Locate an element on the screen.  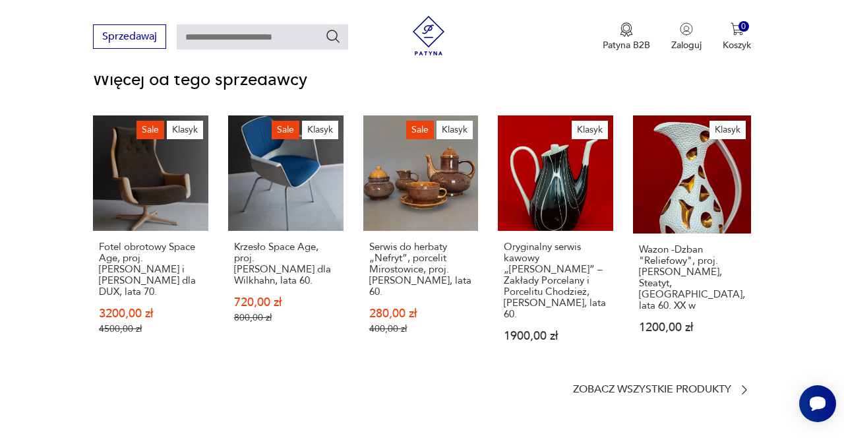
img: Ikonka użytkownika is located at coordinates (686, 29).